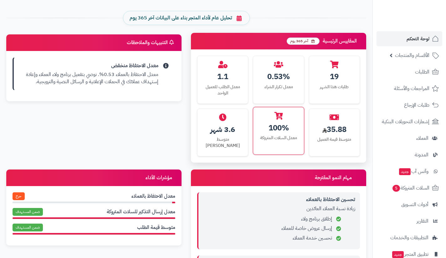  I want to click on div: معدل الطلب للعميل الواحد, so click(222, 90).